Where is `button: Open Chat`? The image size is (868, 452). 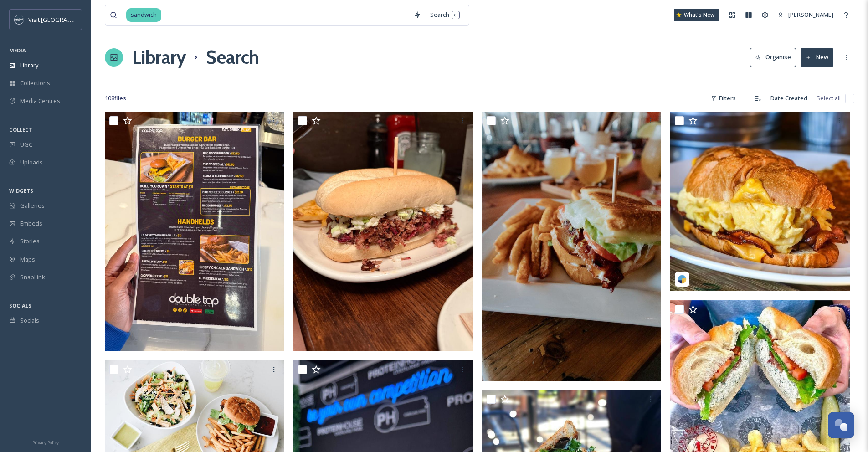 button: Open Chat is located at coordinates (841, 425).